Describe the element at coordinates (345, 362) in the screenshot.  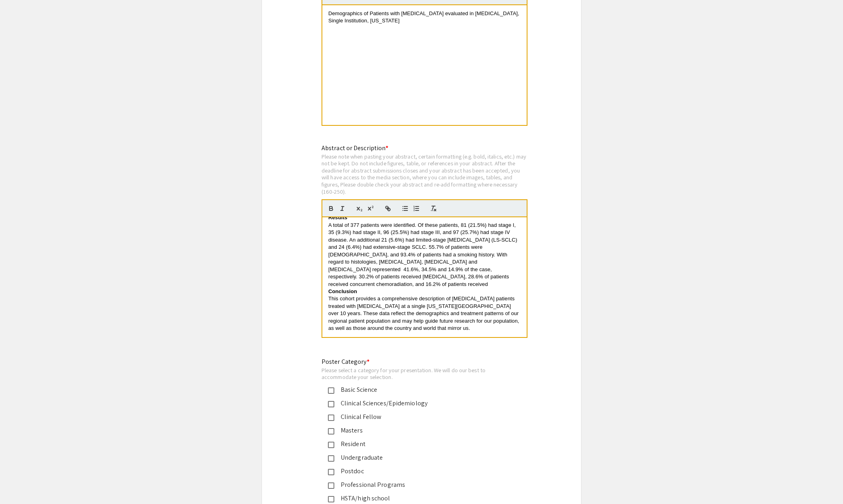
I see `mat-label: Poster Category` at that location.